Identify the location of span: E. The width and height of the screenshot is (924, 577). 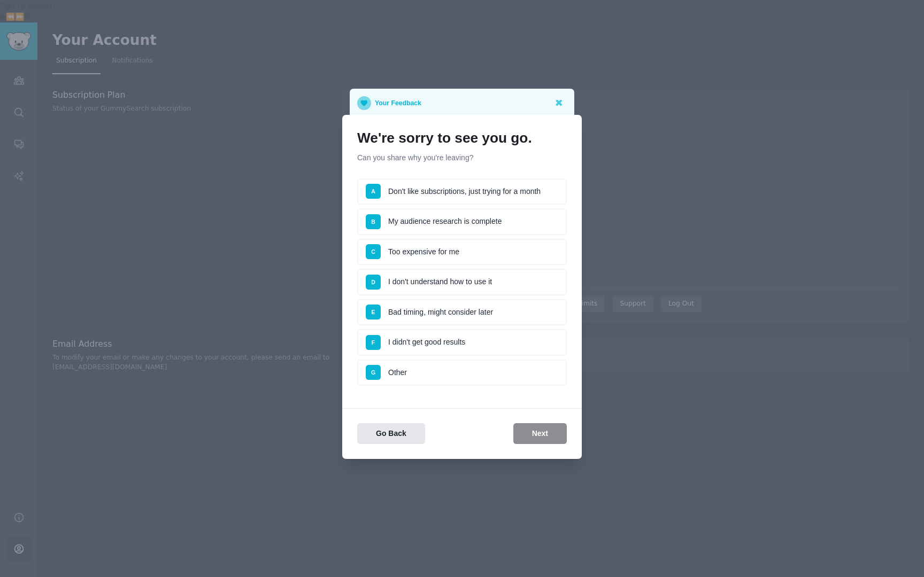
(373, 312).